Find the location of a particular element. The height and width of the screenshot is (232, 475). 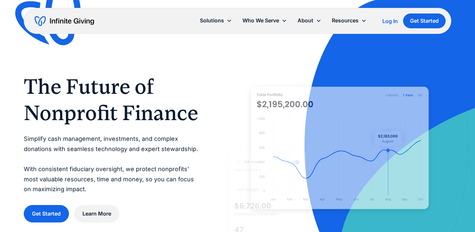

a: Log In is located at coordinates (390, 21).